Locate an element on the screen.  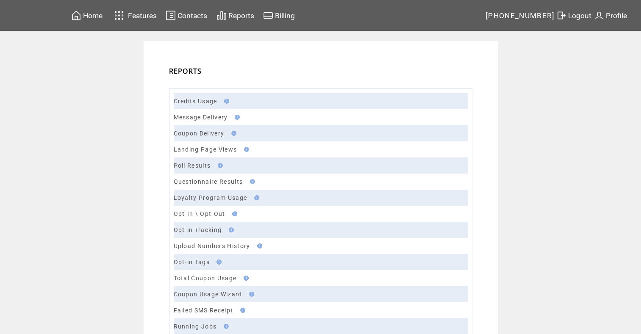
a: Profile is located at coordinates (611, 15).